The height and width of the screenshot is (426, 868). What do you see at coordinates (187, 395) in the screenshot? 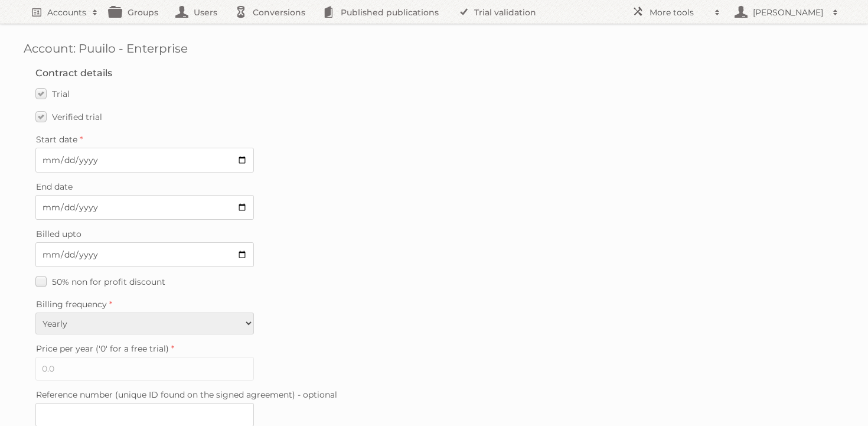
I see `span: Reference number (unique ID found on the signed agreement) - optional` at bounding box center [187, 395].